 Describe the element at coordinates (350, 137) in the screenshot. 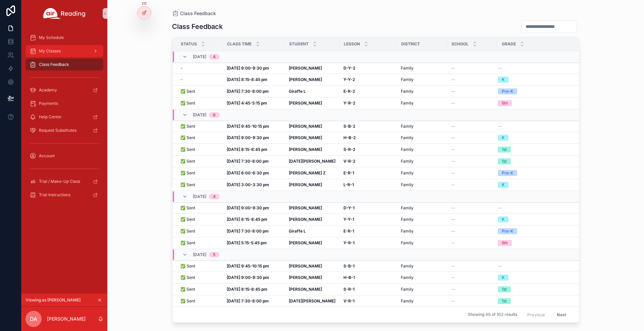

I see `strong: H-B-2` at that location.